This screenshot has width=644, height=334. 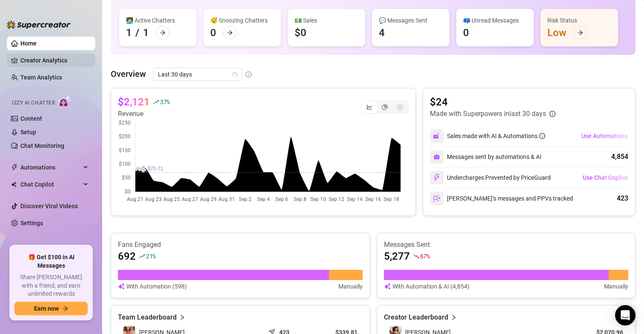 I want to click on a: Home, so click(x=28, y=44).